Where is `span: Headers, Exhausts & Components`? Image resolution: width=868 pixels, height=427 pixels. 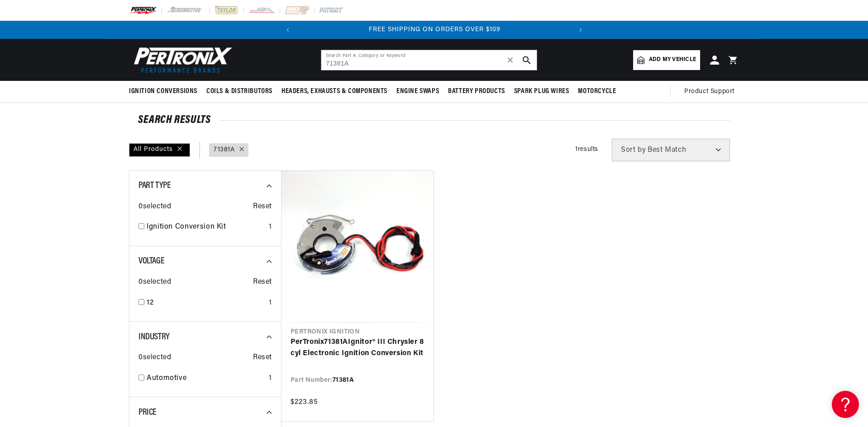 span: Headers, Exhausts & Components is located at coordinates (335, 92).